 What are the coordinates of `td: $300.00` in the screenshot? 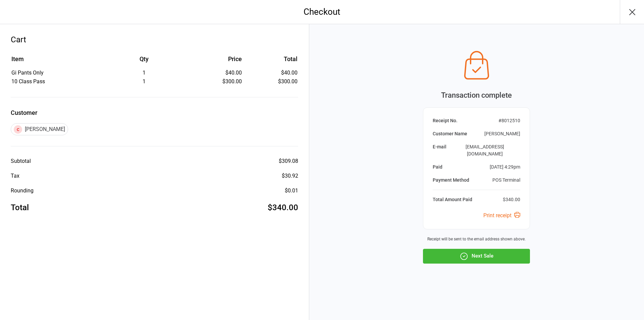 It's located at (271, 82).